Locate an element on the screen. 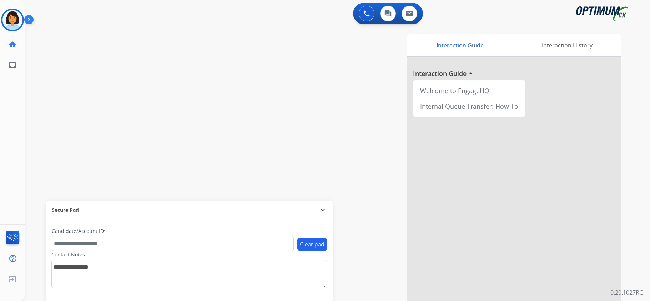  div: Interaction History is located at coordinates (567, 45).